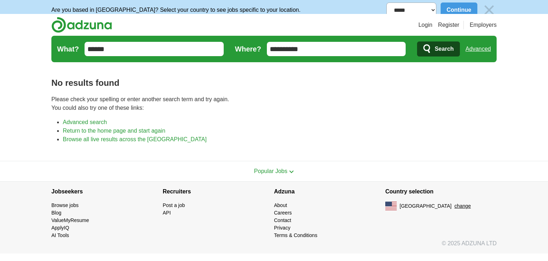 This screenshot has width=548, height=261. What do you see at coordinates (490, 10) in the screenshot?
I see `img: icon_close_no_bg.svg` at bounding box center [490, 10].